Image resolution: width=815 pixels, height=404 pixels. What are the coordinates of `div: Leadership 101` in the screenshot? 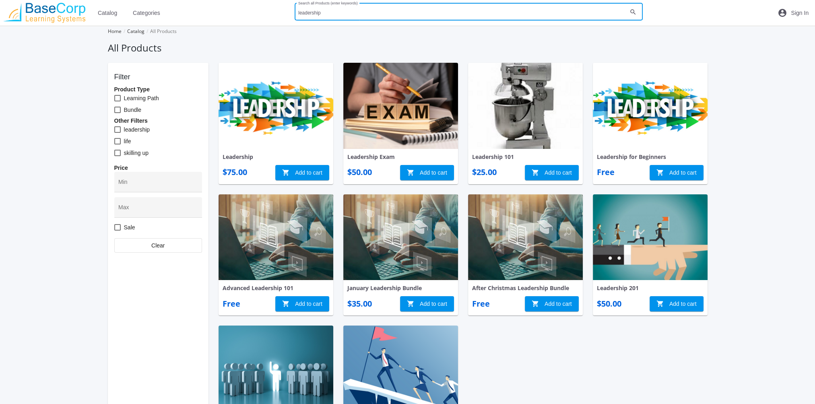 It's located at (526, 157).